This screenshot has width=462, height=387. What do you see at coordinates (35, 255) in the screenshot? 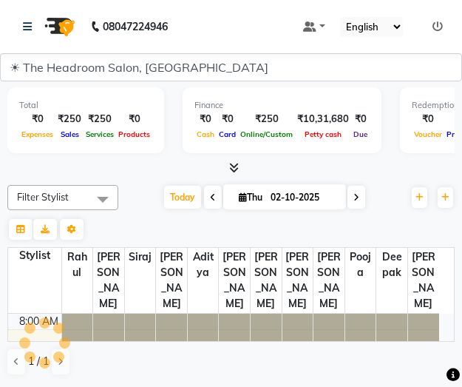
I see `div: Stylist` at bounding box center [35, 255].